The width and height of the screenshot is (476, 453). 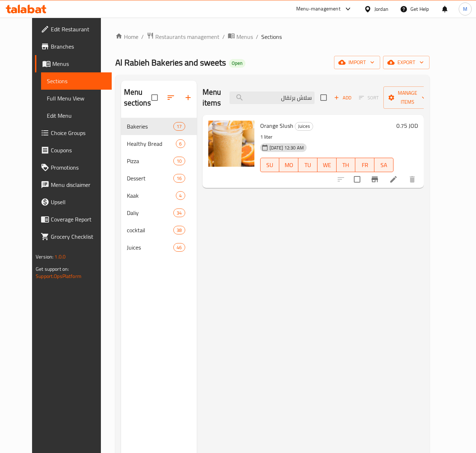 What do you see at coordinates (78, 133) in the screenshot?
I see `span: Choice Groups` at bounding box center [78, 133].